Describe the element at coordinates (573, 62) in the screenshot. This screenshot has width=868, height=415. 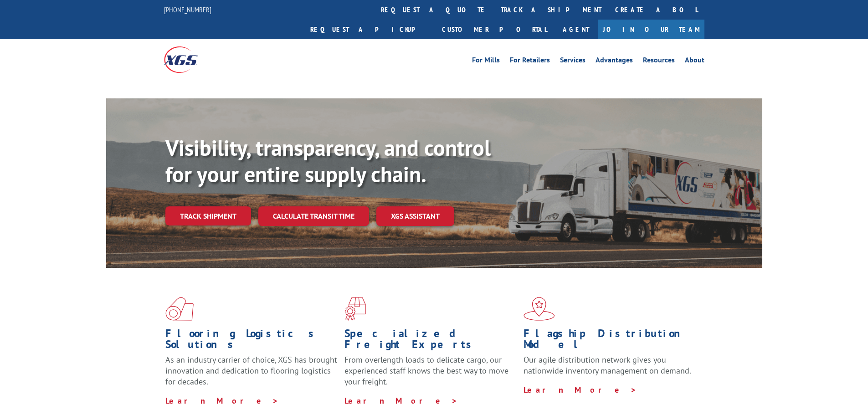
I see `a: Services` at that location.